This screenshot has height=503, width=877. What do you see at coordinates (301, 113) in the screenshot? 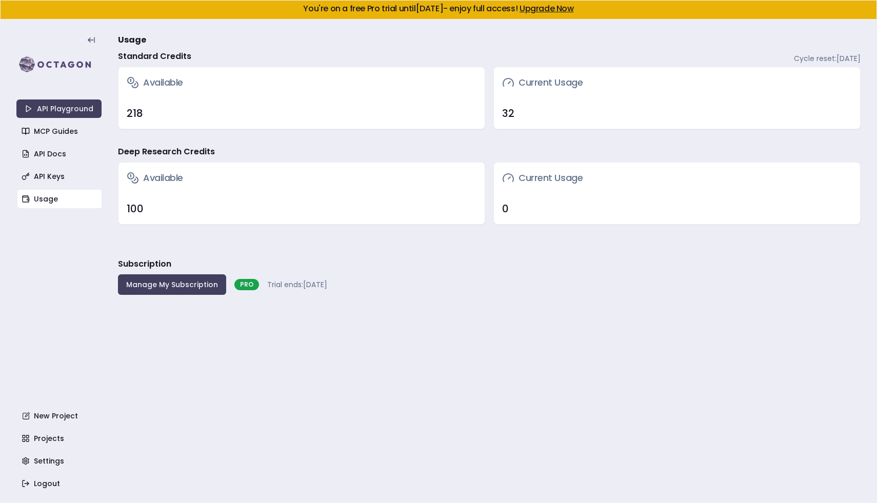
I see `div: 218` at bounding box center [301, 113].